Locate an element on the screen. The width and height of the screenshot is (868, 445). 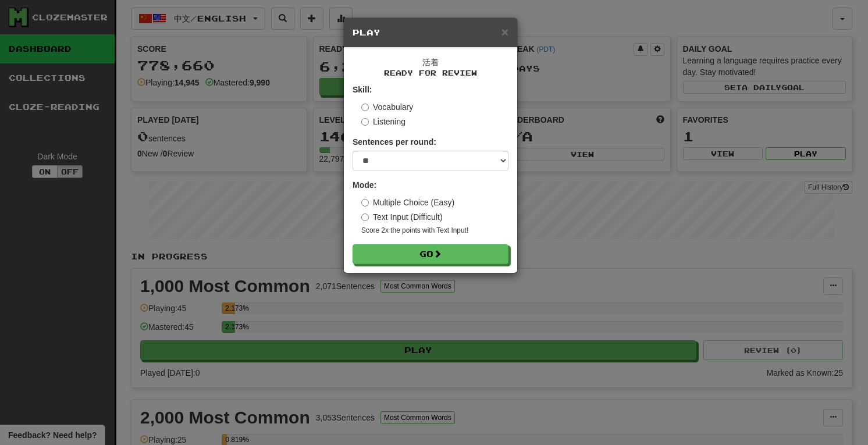
button: Go is located at coordinates (430, 254).